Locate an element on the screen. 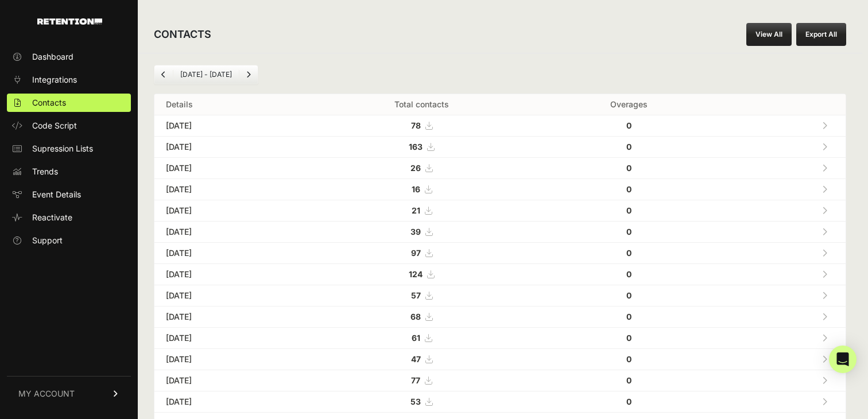 The height and width of the screenshot is (419, 868). span: Code Script is located at coordinates (55, 126).